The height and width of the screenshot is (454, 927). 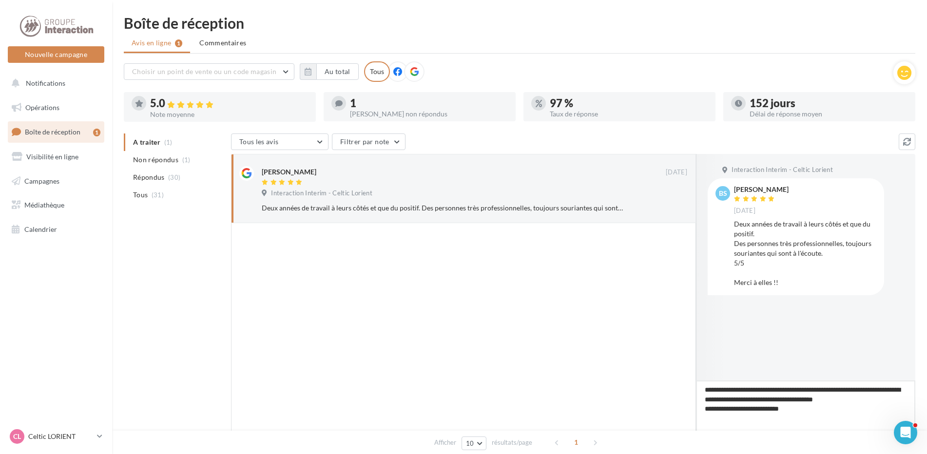 I want to click on span: Tous, so click(x=140, y=195).